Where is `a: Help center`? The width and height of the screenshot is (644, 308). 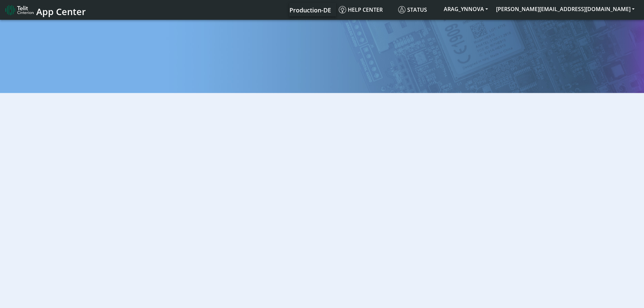
a: Help center is located at coordinates (366, 10).